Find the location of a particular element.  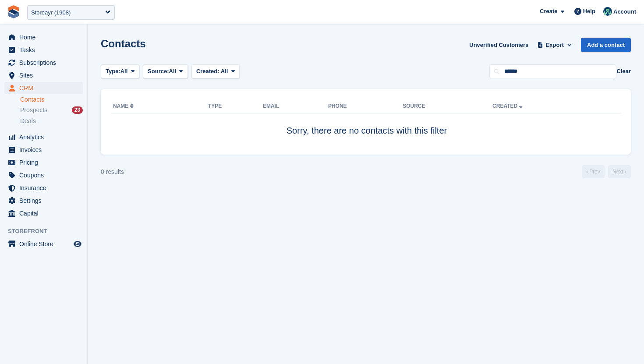

a: Contacts is located at coordinates (52, 99).